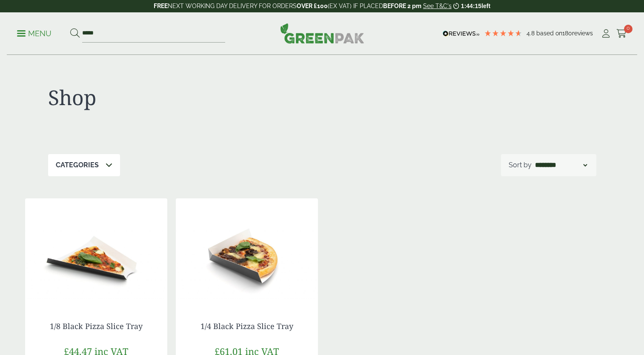 The width and height of the screenshot is (644, 355). What do you see at coordinates (96, 252) in the screenshot?
I see `img: 8th Black Pizza Slice tray (Large)` at bounding box center [96, 252].